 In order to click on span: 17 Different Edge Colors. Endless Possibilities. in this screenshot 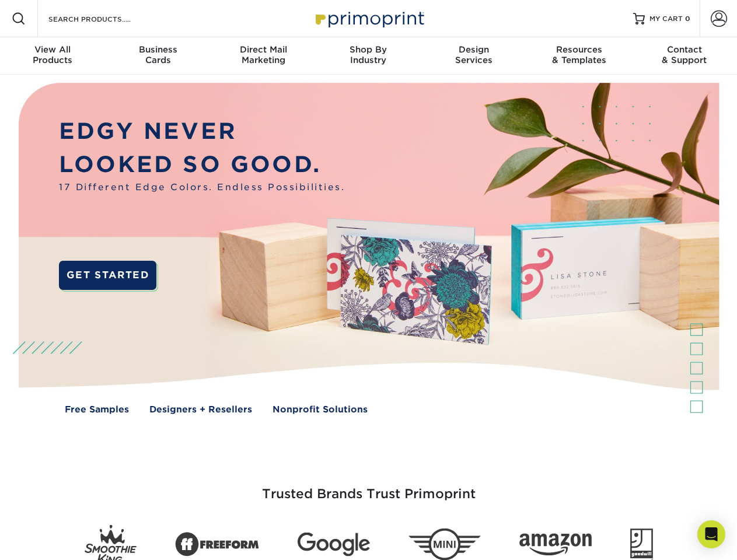, I will do `click(202, 187)`.